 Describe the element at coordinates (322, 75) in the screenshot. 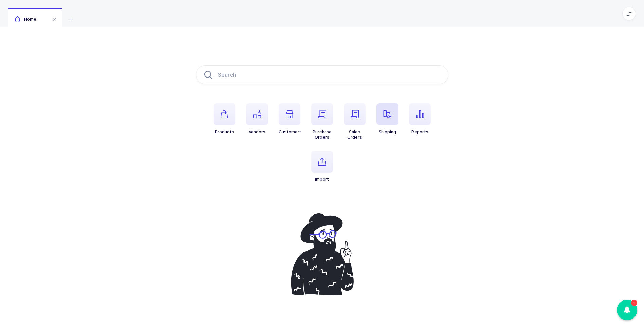

I see `input: Search` at that location.